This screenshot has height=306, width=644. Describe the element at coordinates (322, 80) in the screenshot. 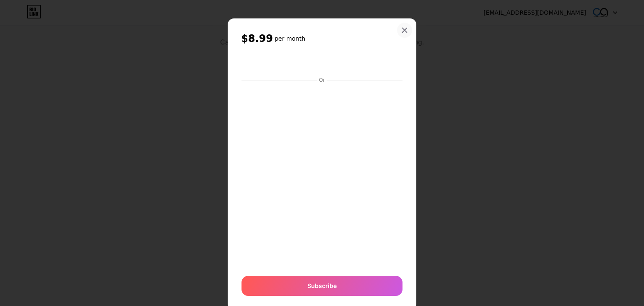

I see `div: Or` at that location.